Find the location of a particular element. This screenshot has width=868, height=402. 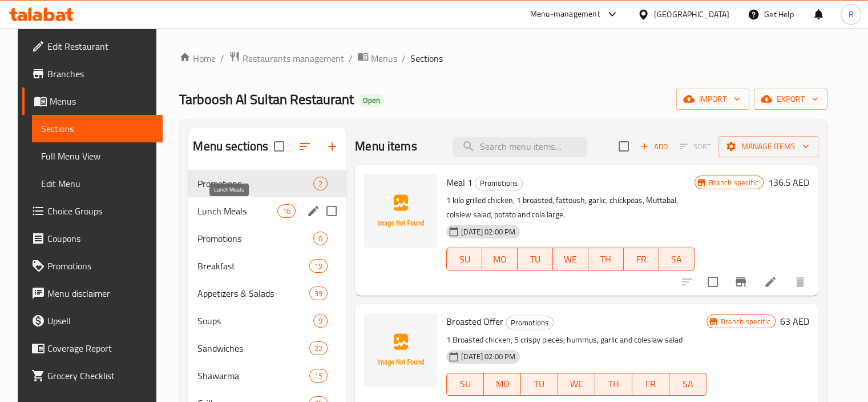

button: delete is located at coordinates (800, 282).